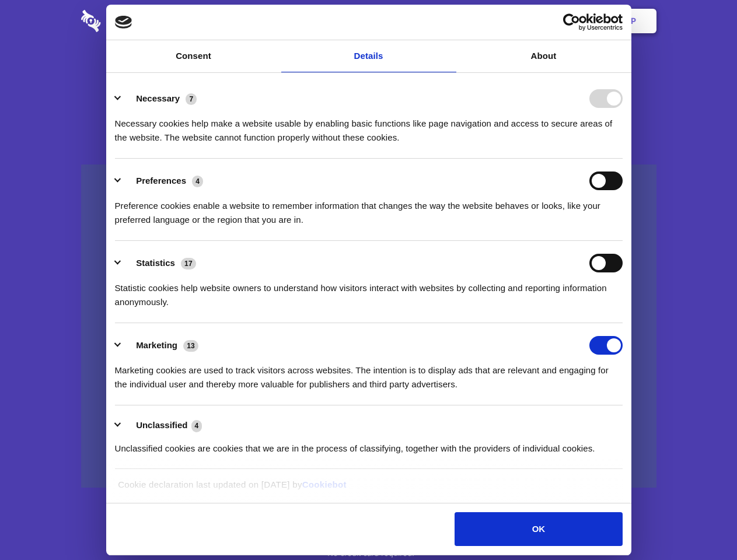 This screenshot has height=560, width=737. Describe the element at coordinates (544, 56) in the screenshot. I see `a: About` at that location.